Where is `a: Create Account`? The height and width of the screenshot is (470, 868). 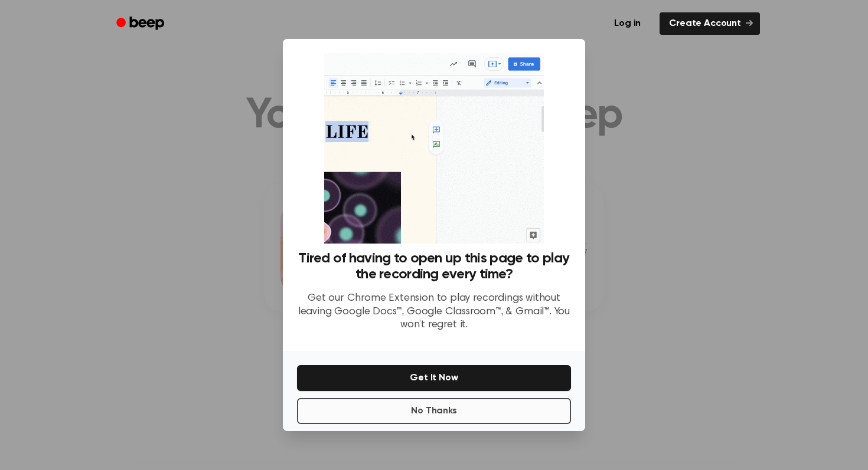 a: Create Account is located at coordinates (710, 24).